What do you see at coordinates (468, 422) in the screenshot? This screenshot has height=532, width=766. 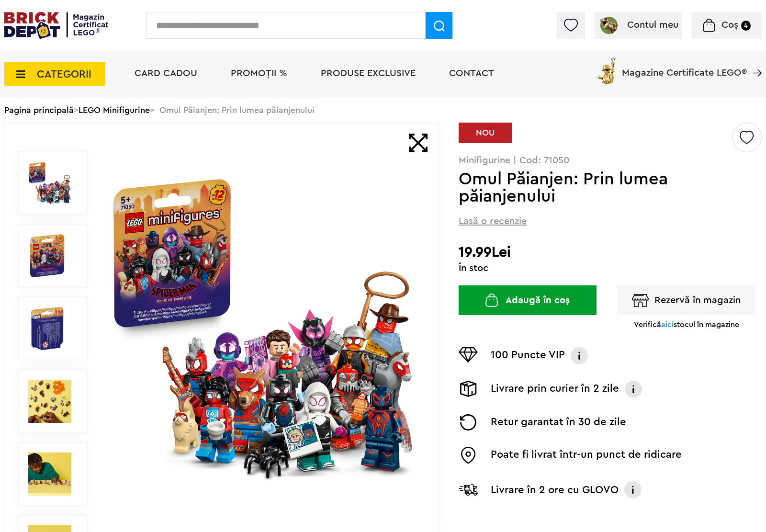 I see `img: Returnare` at bounding box center [468, 422].